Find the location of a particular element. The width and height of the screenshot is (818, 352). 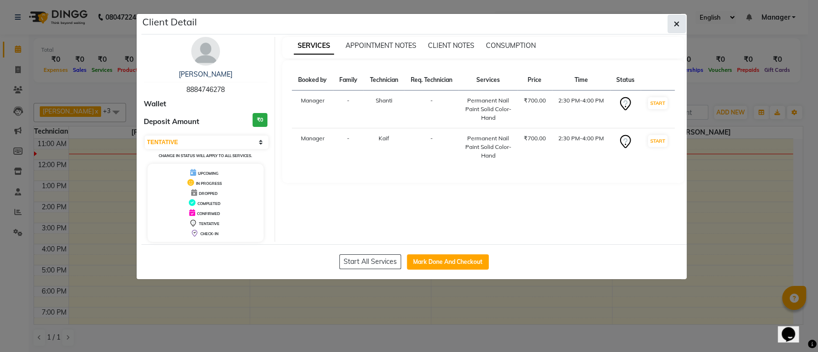

span: CHECK-IN is located at coordinates (209, 234).